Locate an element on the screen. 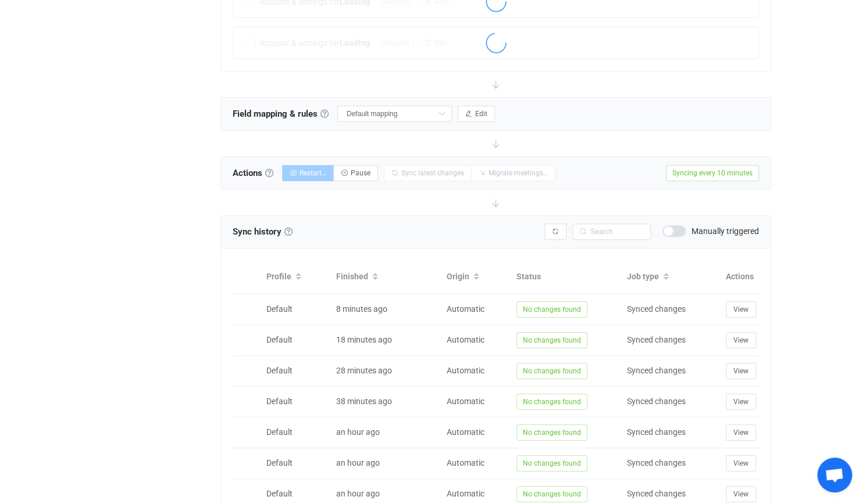  input: Select is located at coordinates (394, 114).